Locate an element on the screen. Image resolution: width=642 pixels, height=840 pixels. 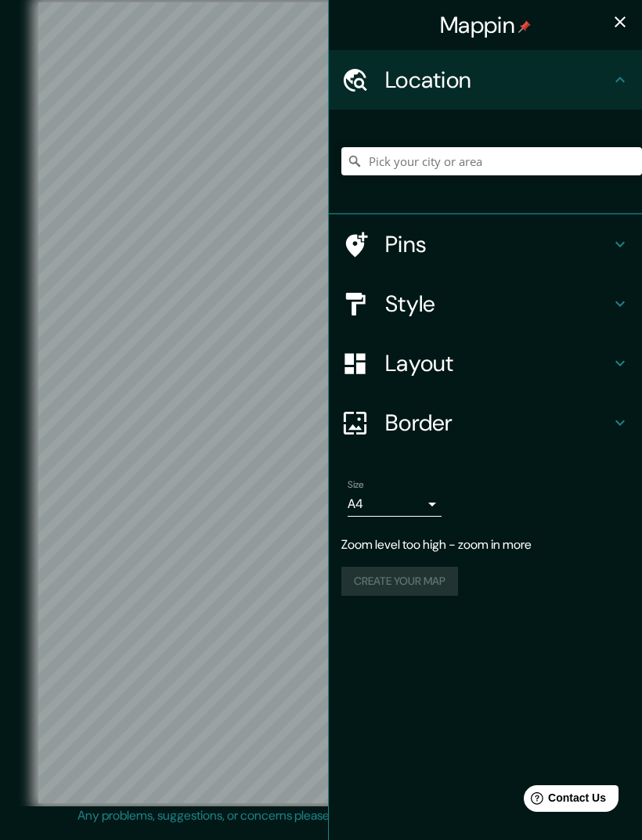
canvas: Map is located at coordinates (321, 402).